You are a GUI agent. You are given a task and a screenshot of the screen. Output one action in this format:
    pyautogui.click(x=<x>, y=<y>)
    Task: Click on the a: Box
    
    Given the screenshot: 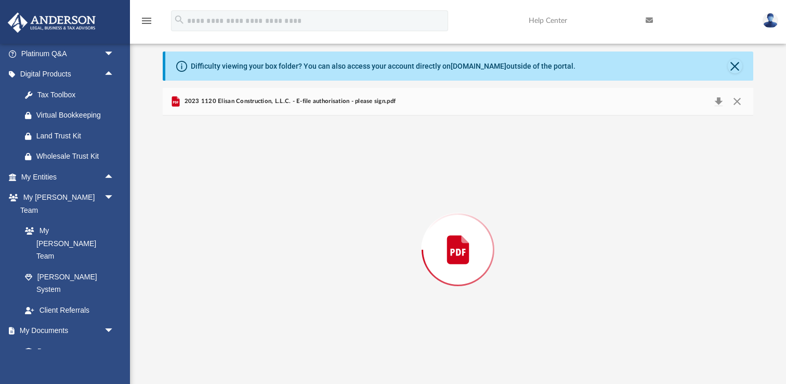 What is the action you would take?
    pyautogui.click(x=67, y=351)
    